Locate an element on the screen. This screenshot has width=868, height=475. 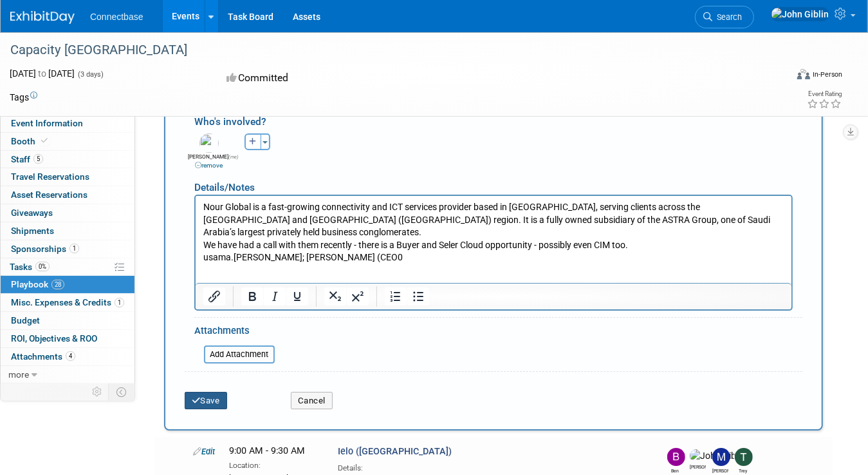
div: Event Format is located at coordinates (781, 77).